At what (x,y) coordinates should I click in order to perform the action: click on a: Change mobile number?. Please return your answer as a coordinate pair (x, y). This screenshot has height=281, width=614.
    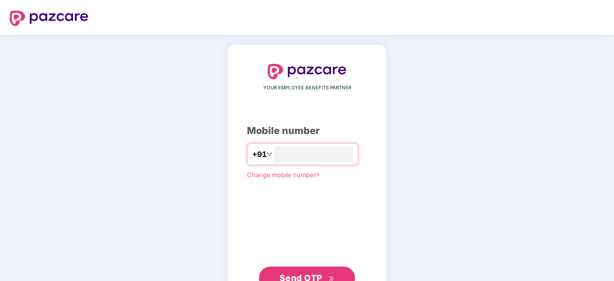
    Looking at the image, I should click on (283, 175).